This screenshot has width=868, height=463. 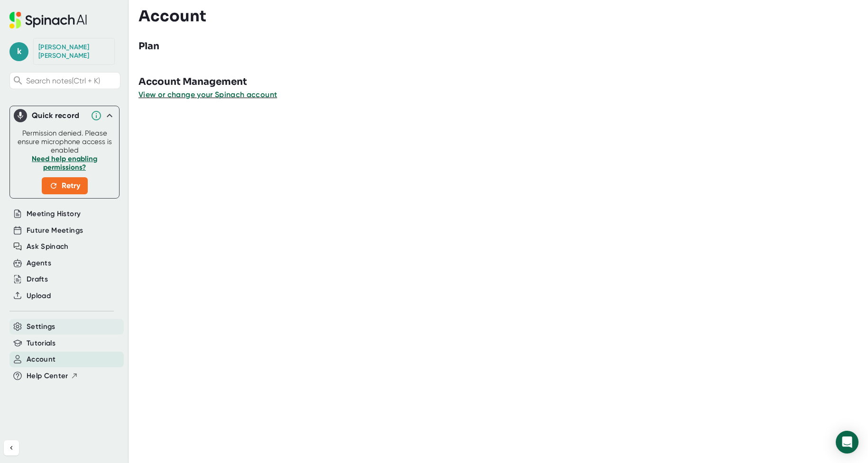 I want to click on div: Drafts, so click(x=37, y=279).